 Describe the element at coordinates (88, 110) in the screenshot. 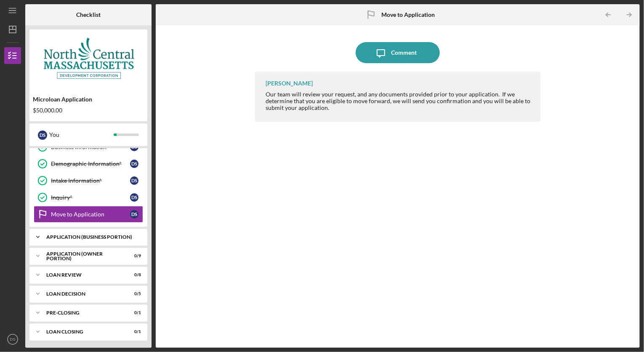

I see `div: $50,000.00` at that location.